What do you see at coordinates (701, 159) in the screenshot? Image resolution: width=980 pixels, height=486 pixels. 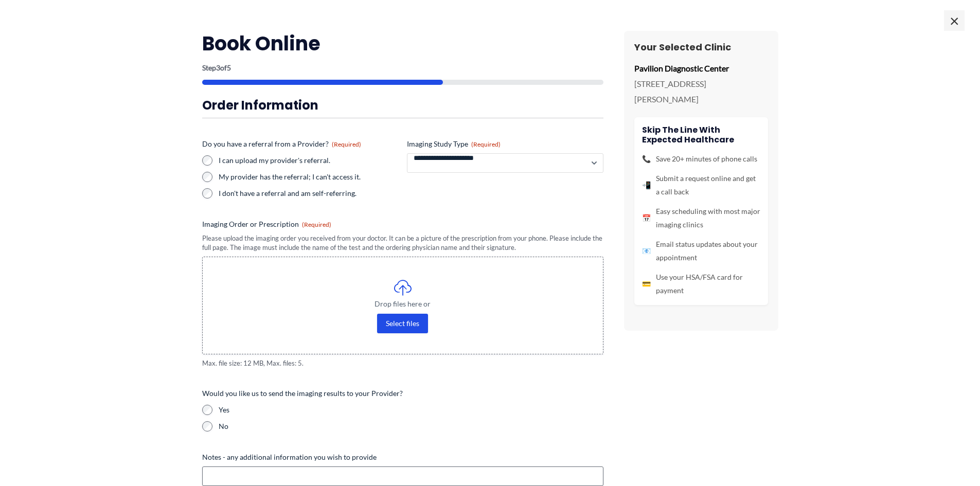 I see `li: Save 20+ minutes of phone calls` at bounding box center [701, 159].